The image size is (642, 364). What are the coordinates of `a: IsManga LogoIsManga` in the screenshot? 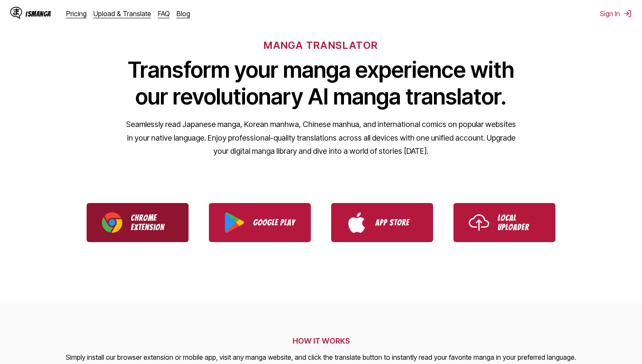 It's located at (38, 14).